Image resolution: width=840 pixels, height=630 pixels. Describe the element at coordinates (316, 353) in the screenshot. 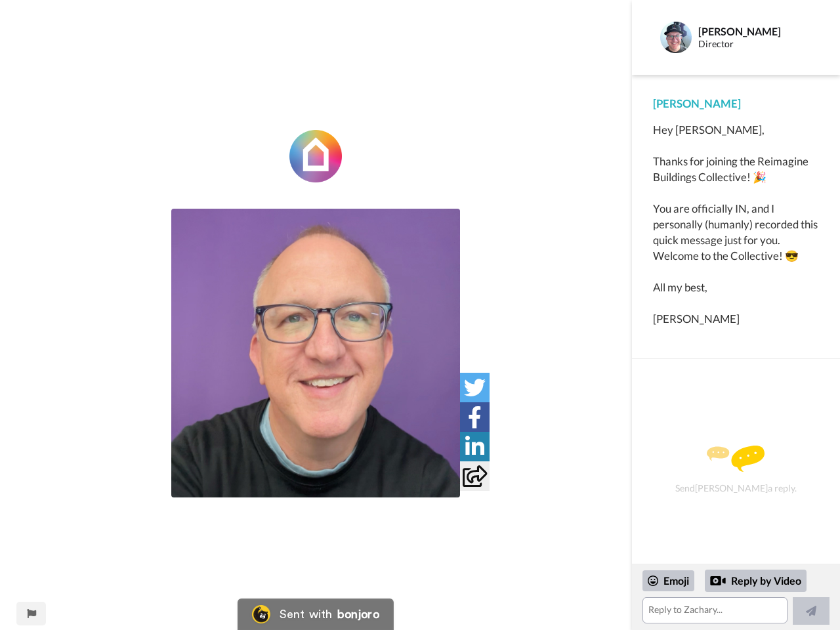

I see `img: 333d0e11-3356-42d2-bc96-2ea8d03a4753-thumb.jpg` at that location.